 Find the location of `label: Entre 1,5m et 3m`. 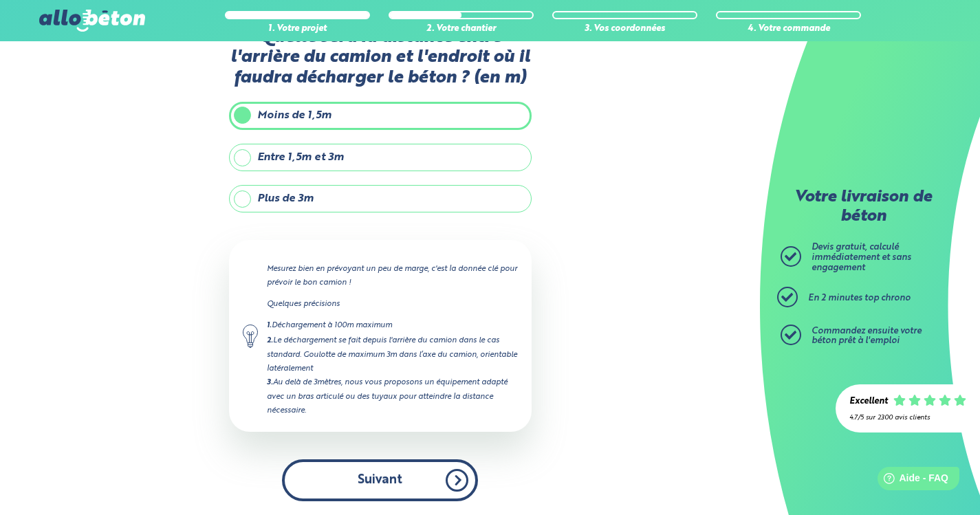

label: Entre 1,5m et 3m is located at coordinates (380, 157).